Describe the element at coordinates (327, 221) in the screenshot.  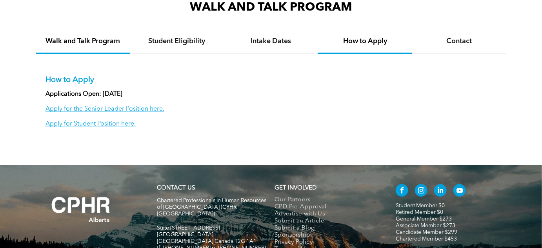
I see `a: Submit an Article` at that location.